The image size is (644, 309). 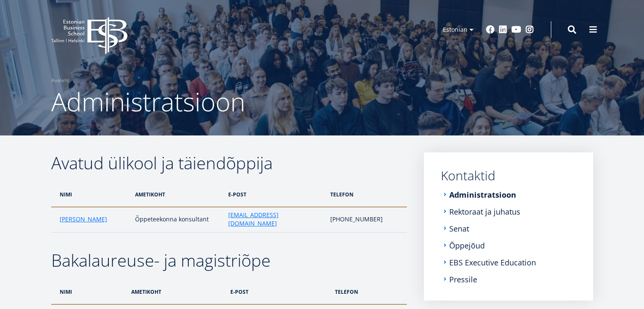 I want to click on a: Avaleht, so click(x=60, y=81).